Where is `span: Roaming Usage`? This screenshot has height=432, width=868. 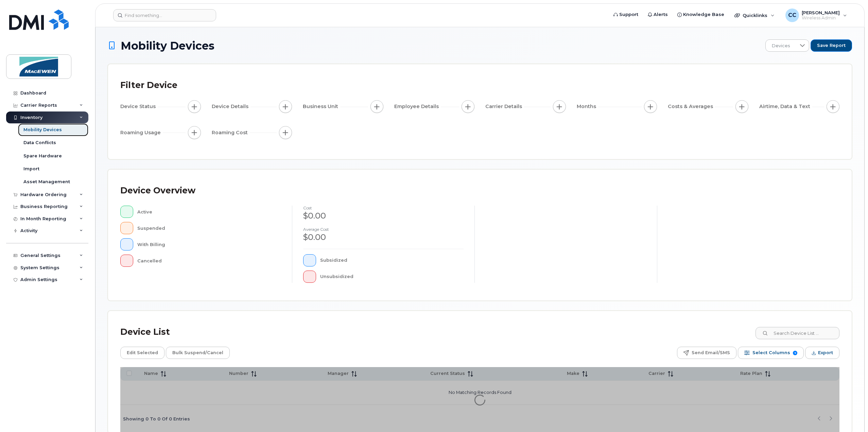 span: Roaming Usage is located at coordinates (141, 133).